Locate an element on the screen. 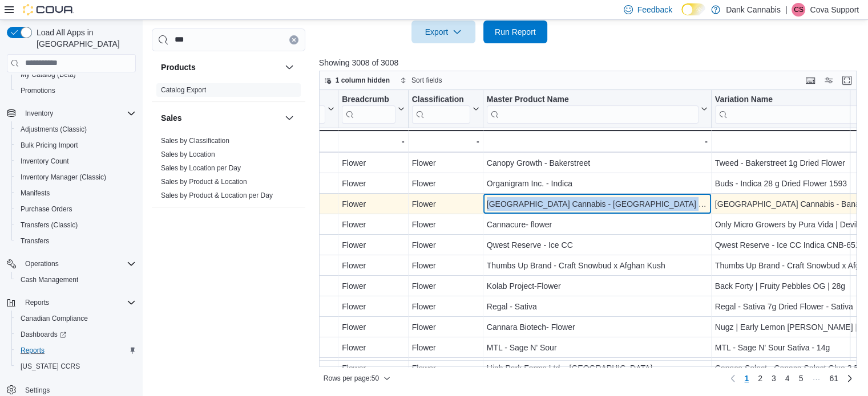  span: Catalog Export is located at coordinates (183, 90).